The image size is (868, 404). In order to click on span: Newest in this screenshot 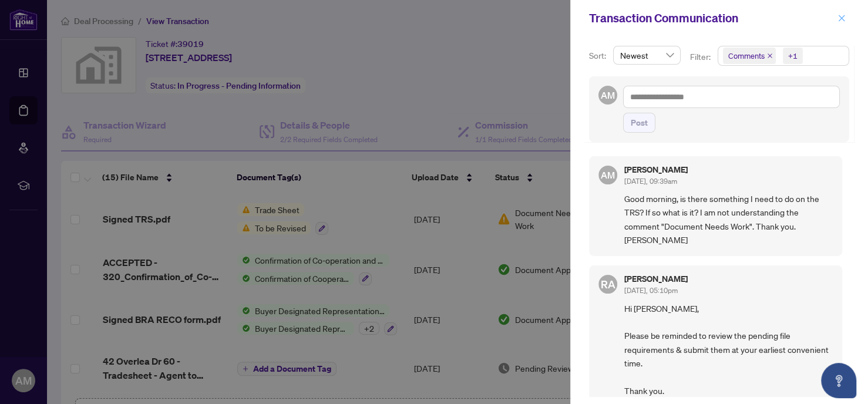, I will do `click(646, 55)`.